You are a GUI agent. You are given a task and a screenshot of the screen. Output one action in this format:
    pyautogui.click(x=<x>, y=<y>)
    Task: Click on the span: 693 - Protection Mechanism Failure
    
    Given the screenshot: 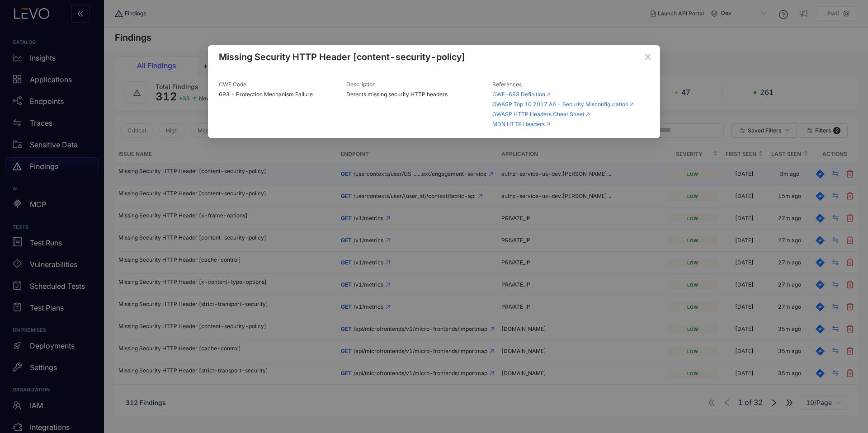 What is the action you would take?
    pyautogui.click(x=279, y=94)
    